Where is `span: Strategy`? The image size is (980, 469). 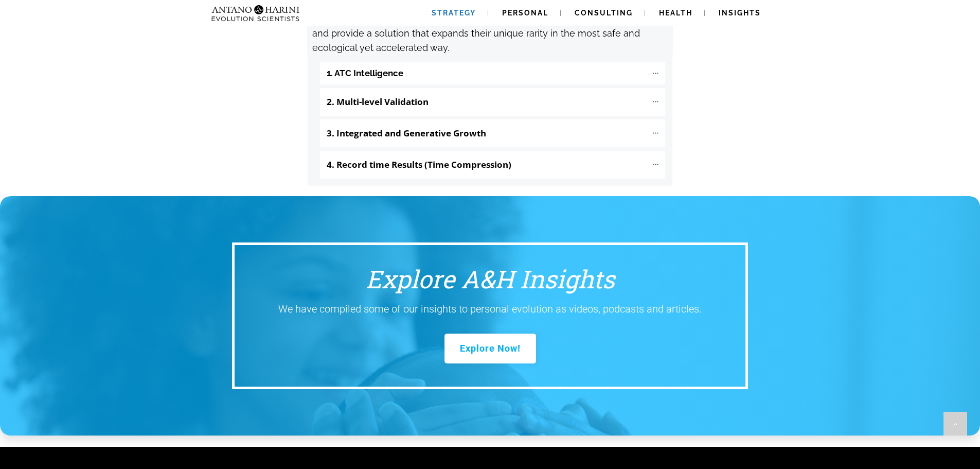 span: Strategy is located at coordinates (454, 13).